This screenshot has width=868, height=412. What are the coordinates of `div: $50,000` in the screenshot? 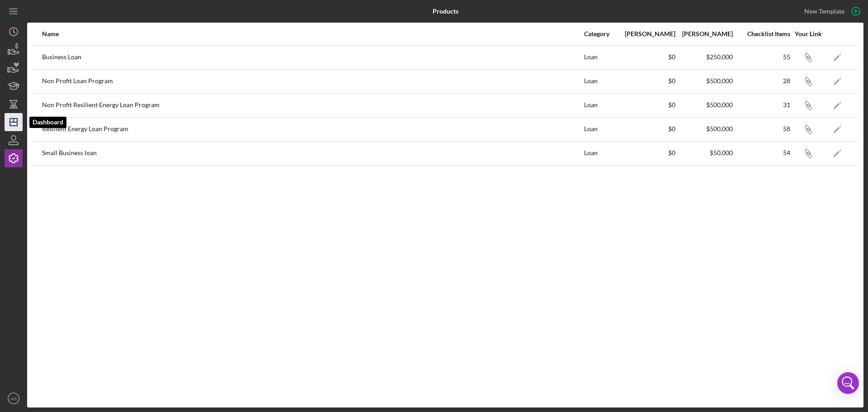 It's located at (705, 153).